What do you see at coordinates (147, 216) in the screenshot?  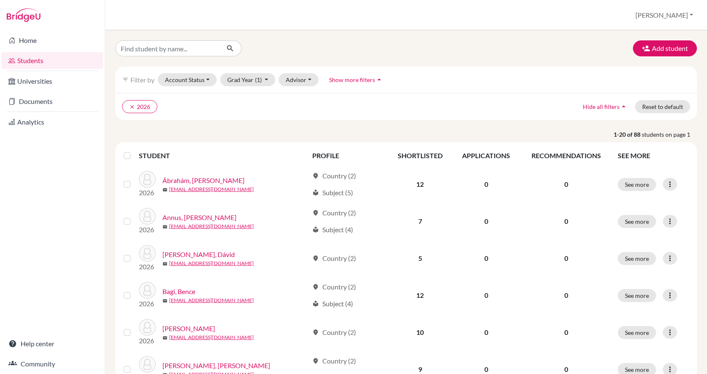 I see `img: Annus, Dorottya` at bounding box center [147, 216].